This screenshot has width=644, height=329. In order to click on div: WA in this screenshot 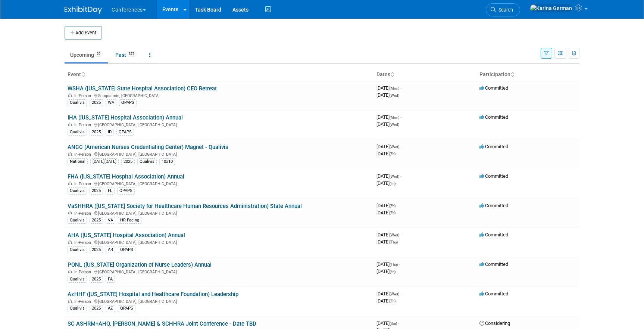, I will do `click(111, 103)`.